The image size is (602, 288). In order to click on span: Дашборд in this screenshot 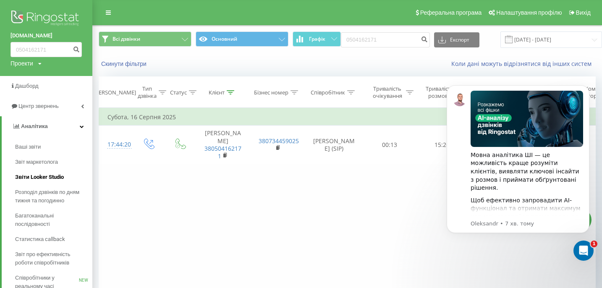, I will do `click(27, 86)`.